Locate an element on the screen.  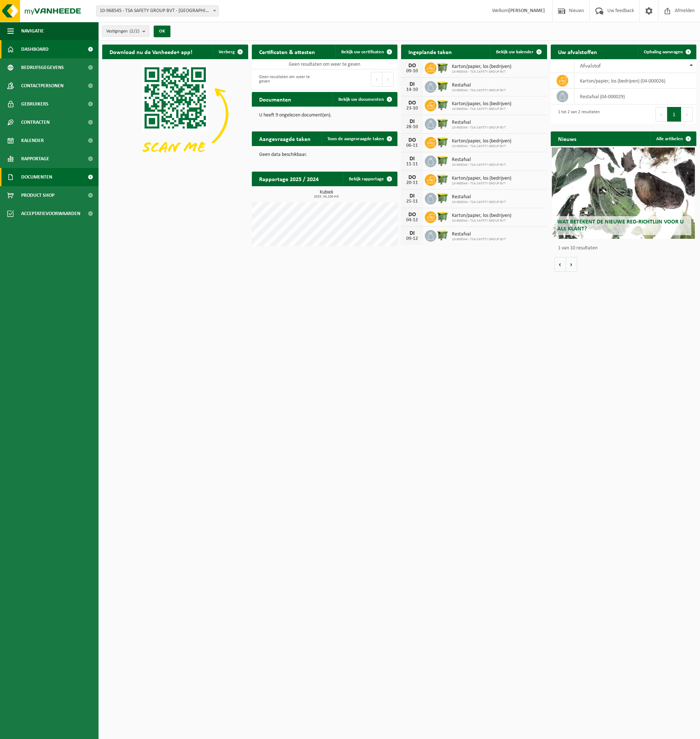
p: U heeft 9 ongelezen document(en). is located at coordinates (325, 115).